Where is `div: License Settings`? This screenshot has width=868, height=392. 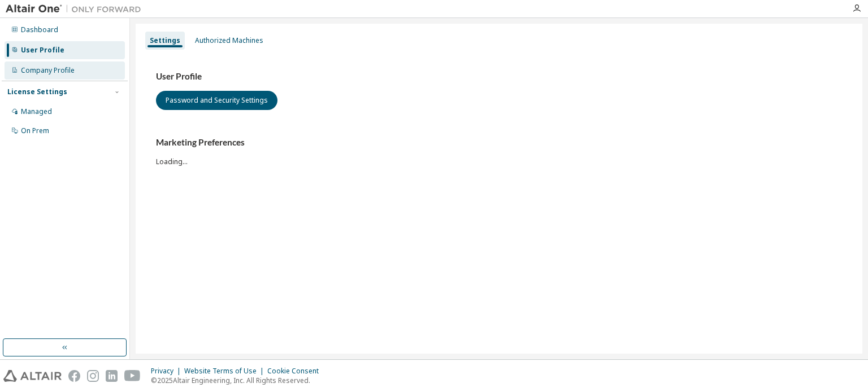 div: License Settings is located at coordinates (37, 92).